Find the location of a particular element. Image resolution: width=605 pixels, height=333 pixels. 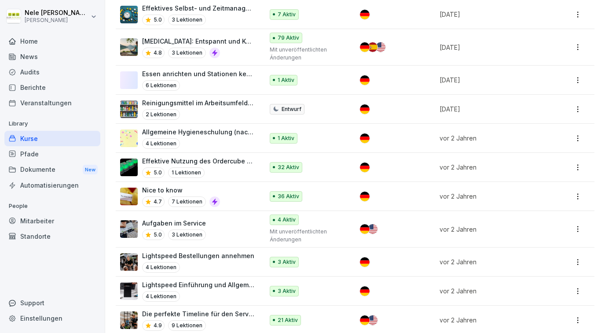

div: New is located at coordinates (90, 169).